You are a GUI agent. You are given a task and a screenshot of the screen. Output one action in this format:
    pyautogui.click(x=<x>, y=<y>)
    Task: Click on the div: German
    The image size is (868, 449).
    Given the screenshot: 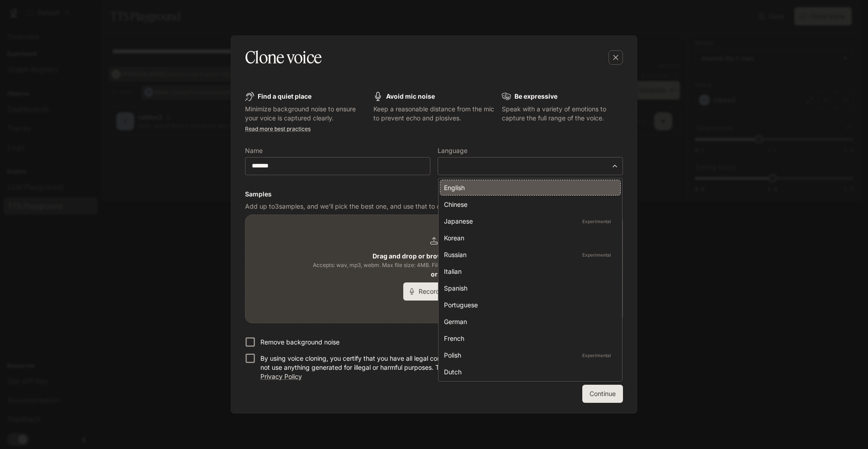 What is the action you would take?
    pyautogui.click(x=529, y=321)
    